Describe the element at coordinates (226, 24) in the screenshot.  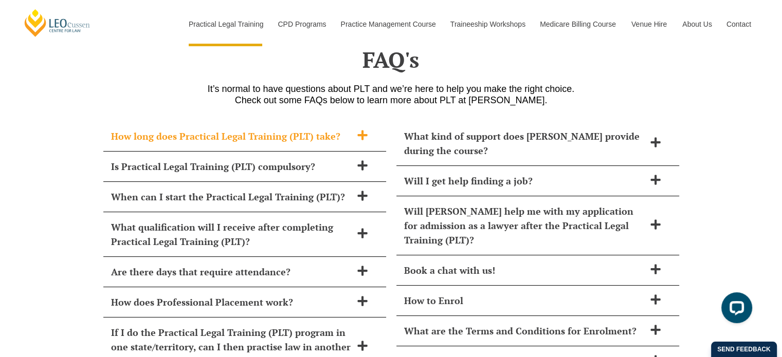
I see `a: Practical Legal Training` at that location.